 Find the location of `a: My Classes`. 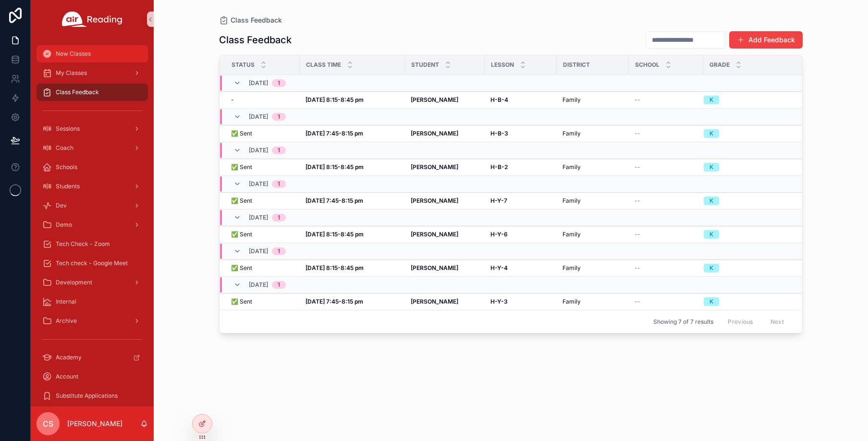

a: My Classes is located at coordinates (92, 73).